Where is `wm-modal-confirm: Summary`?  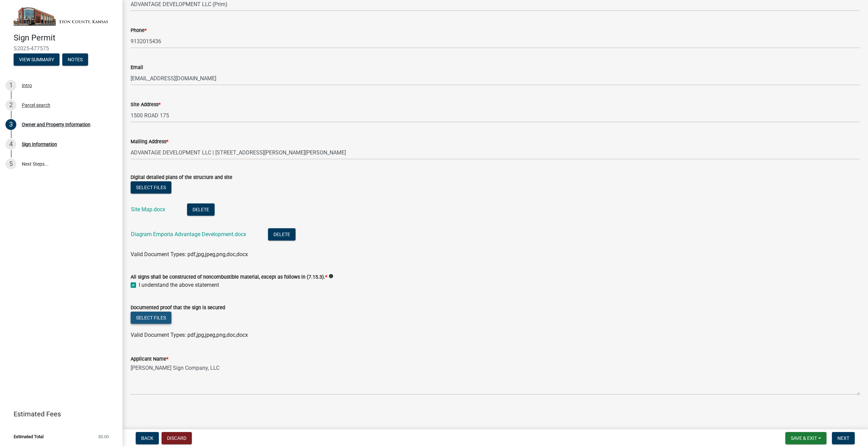
wm-modal-confirm: Summary is located at coordinates (36, 60).